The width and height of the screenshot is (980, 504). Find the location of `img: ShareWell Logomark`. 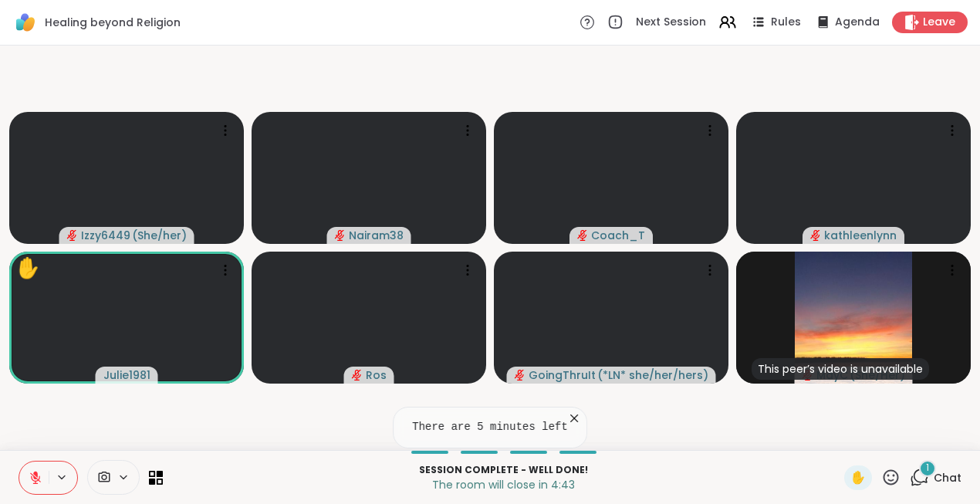

img: ShareWell Logomark is located at coordinates (26, 22).